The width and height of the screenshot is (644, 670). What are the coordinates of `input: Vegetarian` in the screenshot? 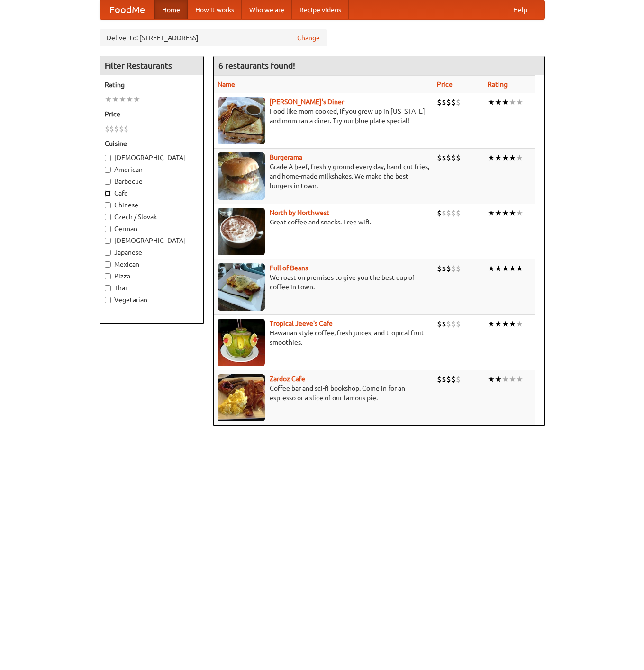 It's located at (108, 300).